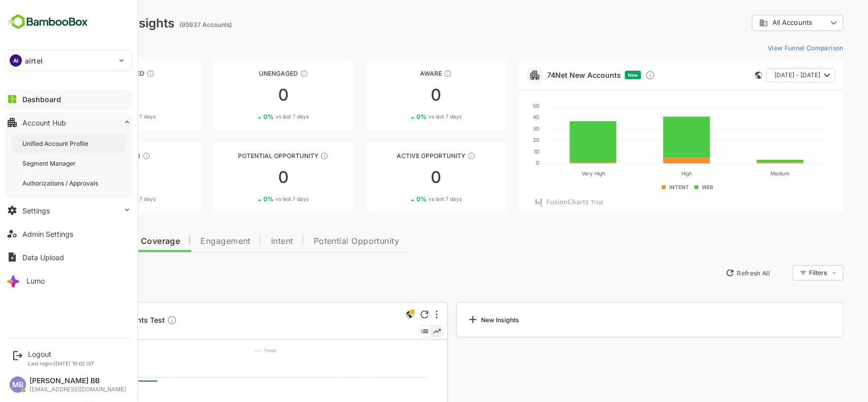 The height and width of the screenshot is (402, 868). I want to click on div: This is a global insight. Segment selection is not applicable for this view, so click(375, 315).